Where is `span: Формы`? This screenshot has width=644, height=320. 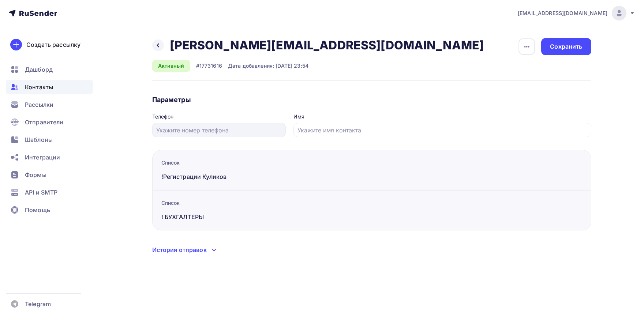
span: Формы is located at coordinates (36, 174).